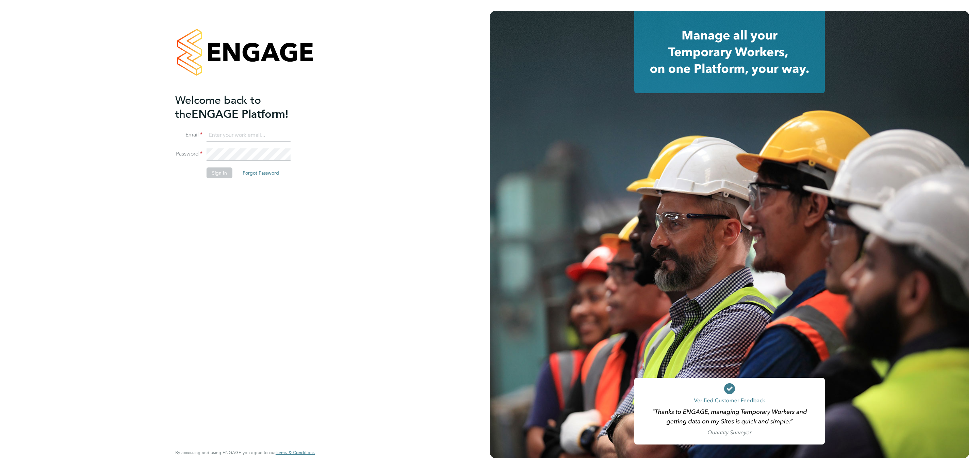  What do you see at coordinates (220, 173) in the screenshot?
I see `button: Sign In` at bounding box center [220, 173].